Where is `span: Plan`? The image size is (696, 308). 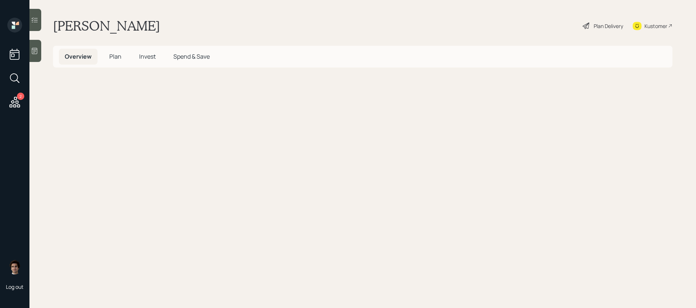 span: Plan is located at coordinates (115, 56).